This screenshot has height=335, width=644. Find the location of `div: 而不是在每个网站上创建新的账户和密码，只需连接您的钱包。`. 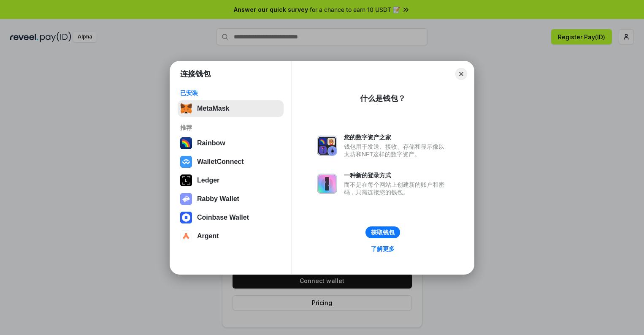

div: 而不是在每个网站上创建新的账户和密码，只需连接您的钱包。 is located at coordinates (396, 188).